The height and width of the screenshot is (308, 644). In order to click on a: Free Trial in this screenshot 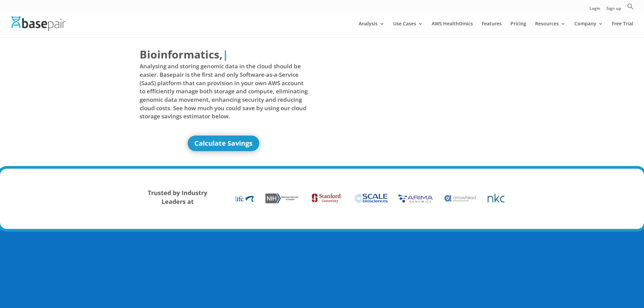, I will do `click(623, 29)`.